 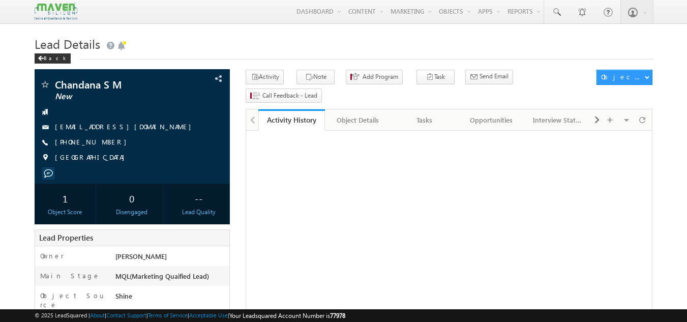 What do you see at coordinates (52, 58) in the screenshot?
I see `div: Back` at bounding box center [52, 58].